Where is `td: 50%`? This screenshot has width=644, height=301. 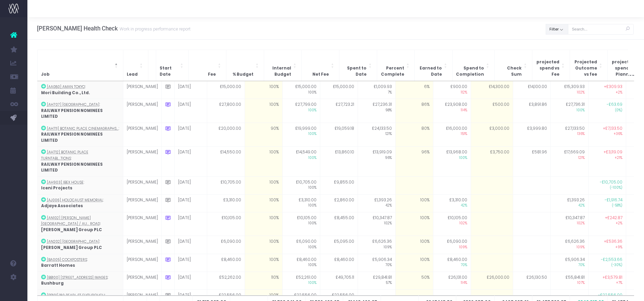
td: 50% is located at coordinates (414, 281).